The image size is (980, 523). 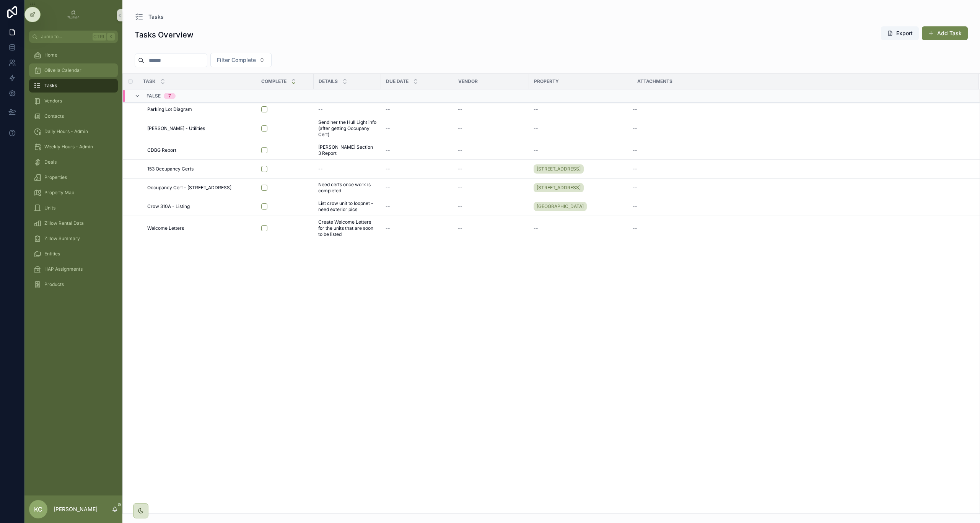 I want to click on span: Vendor, so click(x=468, y=82).